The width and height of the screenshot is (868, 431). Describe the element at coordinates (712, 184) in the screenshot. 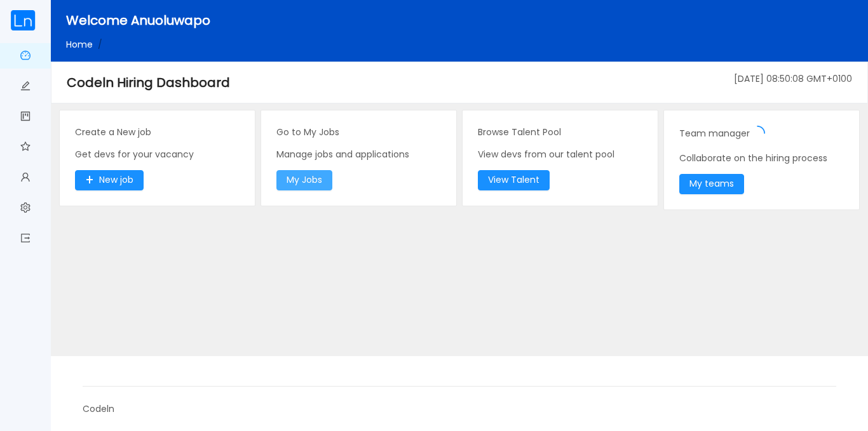

I see `button: My teams` at that location.